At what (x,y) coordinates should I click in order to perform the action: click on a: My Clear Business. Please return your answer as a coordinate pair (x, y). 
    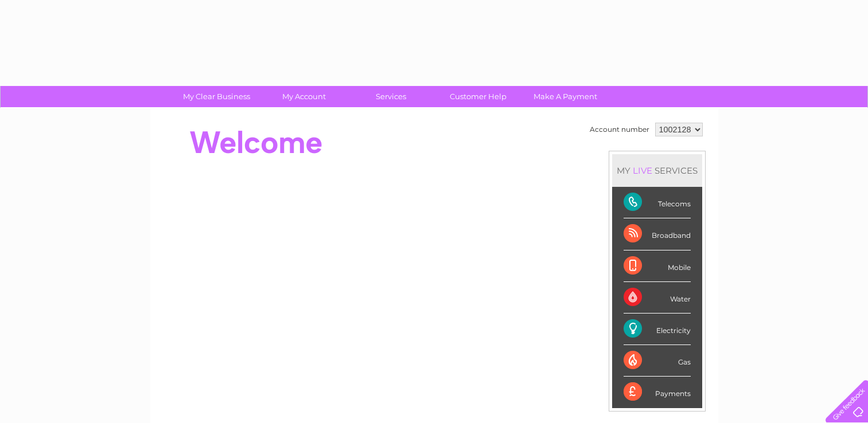
    Looking at the image, I should click on (216, 96).